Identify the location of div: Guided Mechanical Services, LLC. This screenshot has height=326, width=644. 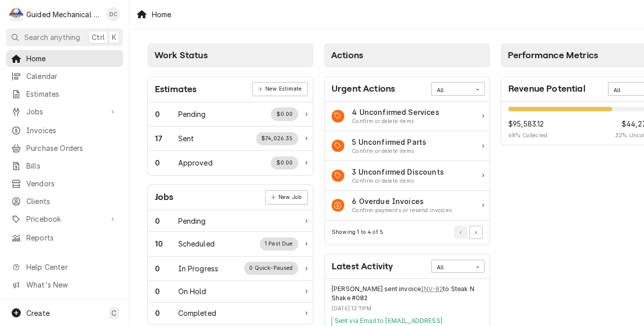
(64, 14).